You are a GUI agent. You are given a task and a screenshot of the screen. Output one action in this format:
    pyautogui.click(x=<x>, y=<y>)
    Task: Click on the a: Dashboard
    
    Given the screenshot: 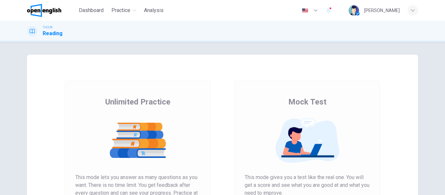 What is the action you would take?
    pyautogui.click(x=91, y=10)
    